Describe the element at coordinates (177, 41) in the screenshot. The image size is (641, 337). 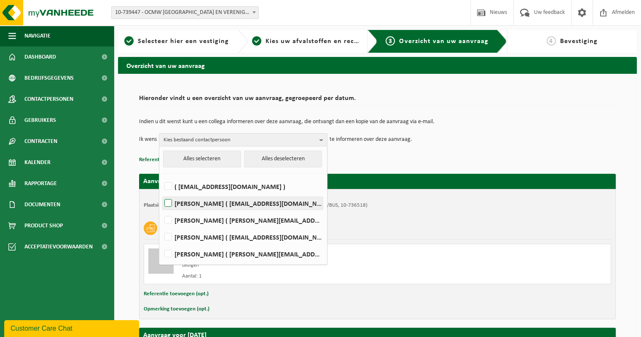
I see `a: 1Selecteer hier een vestiging` at that location.